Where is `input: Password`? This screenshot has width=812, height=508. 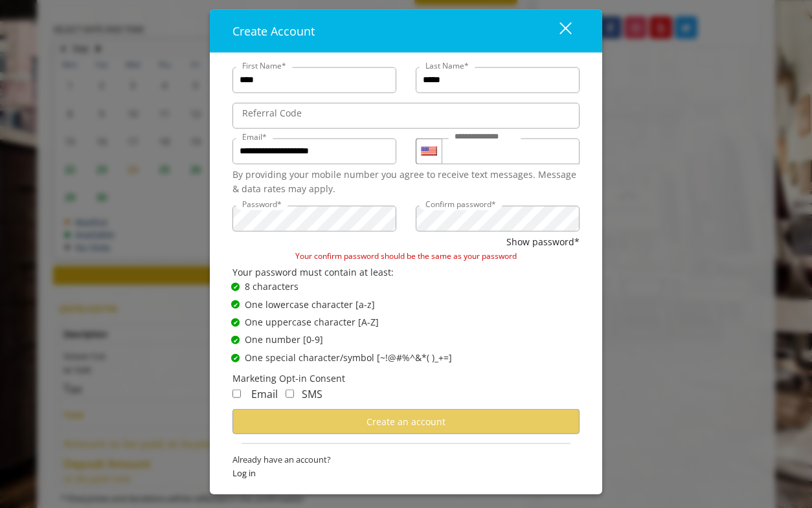 input: Password is located at coordinates (314, 219).